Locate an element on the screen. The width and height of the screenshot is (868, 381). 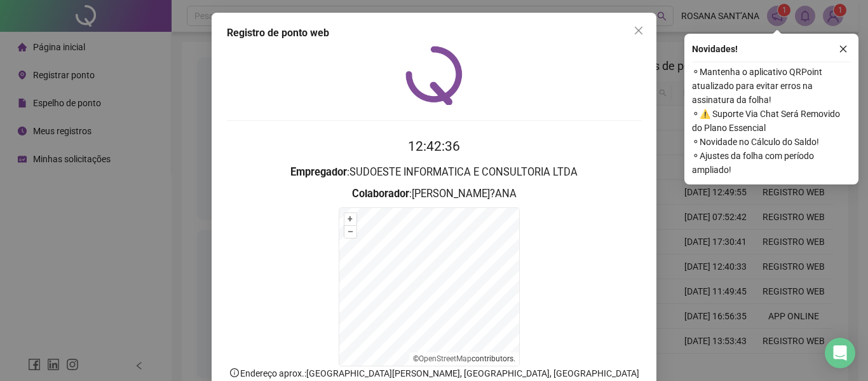
div: Open Intercom Messenger is located at coordinates (841, 353).